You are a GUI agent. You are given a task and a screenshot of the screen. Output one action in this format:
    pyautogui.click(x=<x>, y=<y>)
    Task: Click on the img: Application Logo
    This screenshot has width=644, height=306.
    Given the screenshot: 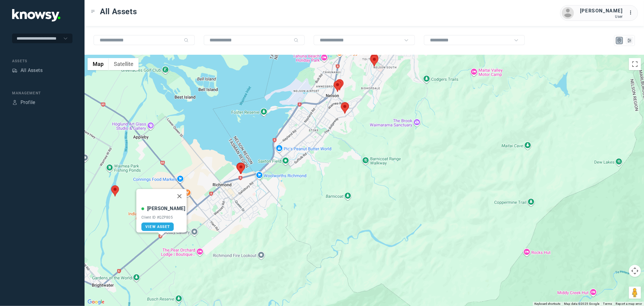 What is the action you would take?
    pyautogui.click(x=36, y=15)
    